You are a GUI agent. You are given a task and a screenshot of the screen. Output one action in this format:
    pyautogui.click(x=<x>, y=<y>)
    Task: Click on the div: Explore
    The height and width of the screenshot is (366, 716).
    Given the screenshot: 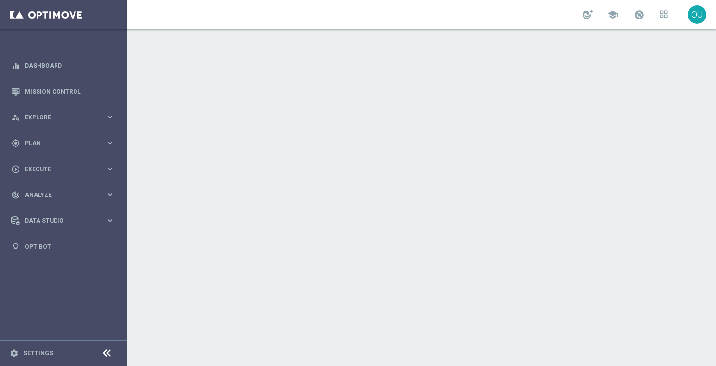 What is the action you would take?
    pyautogui.click(x=58, y=117)
    